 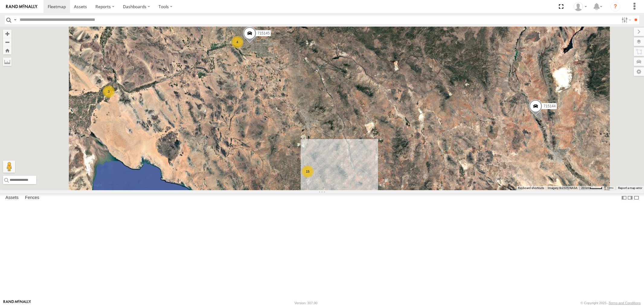 What do you see at coordinates (9, 166) in the screenshot?
I see `button: Drag Pegman onto the map to open Street View` at bounding box center [9, 166].